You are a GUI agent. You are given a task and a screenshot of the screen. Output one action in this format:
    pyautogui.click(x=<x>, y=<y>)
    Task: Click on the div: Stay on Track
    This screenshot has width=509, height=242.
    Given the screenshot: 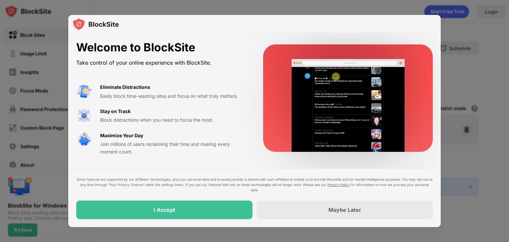 What is the action you would take?
    pyautogui.click(x=115, y=111)
    